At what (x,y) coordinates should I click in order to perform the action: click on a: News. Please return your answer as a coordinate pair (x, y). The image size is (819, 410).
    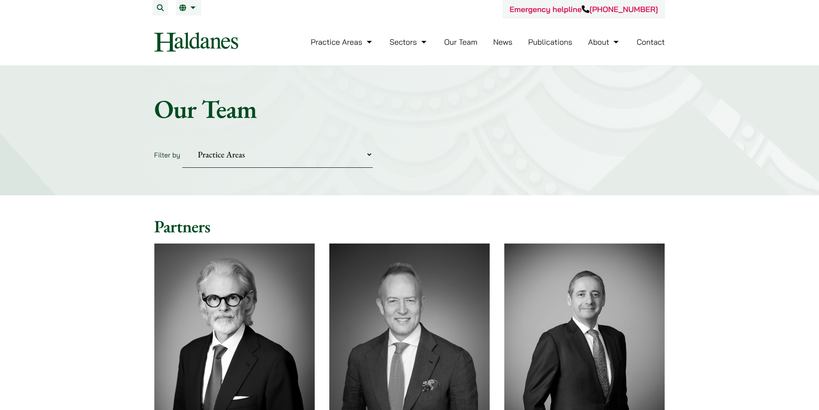
    Looking at the image, I should click on (503, 42).